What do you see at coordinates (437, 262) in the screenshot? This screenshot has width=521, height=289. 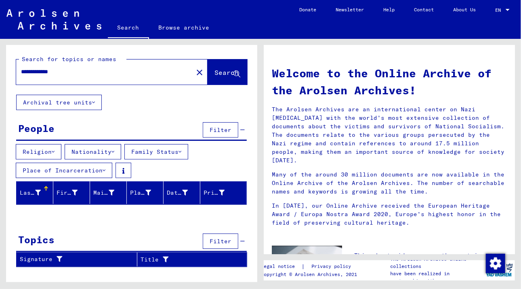 I see `p: The Arolsen Archives online collections` at bounding box center [437, 262].